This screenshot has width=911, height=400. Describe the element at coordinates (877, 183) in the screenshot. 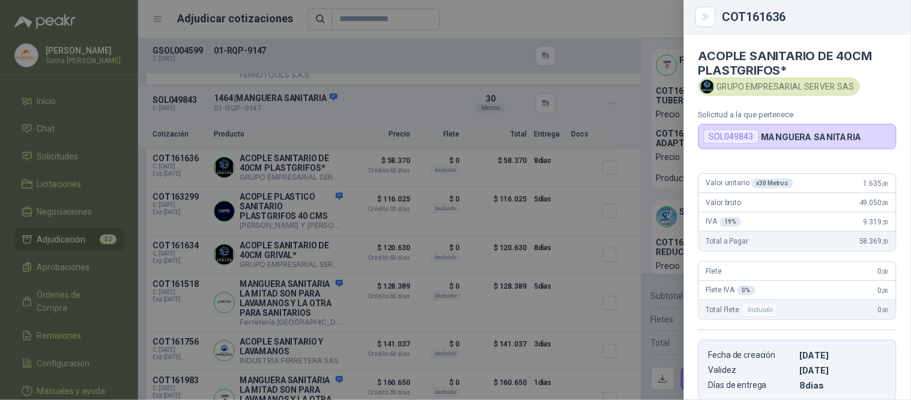

I see `span: 1.635` at that location.